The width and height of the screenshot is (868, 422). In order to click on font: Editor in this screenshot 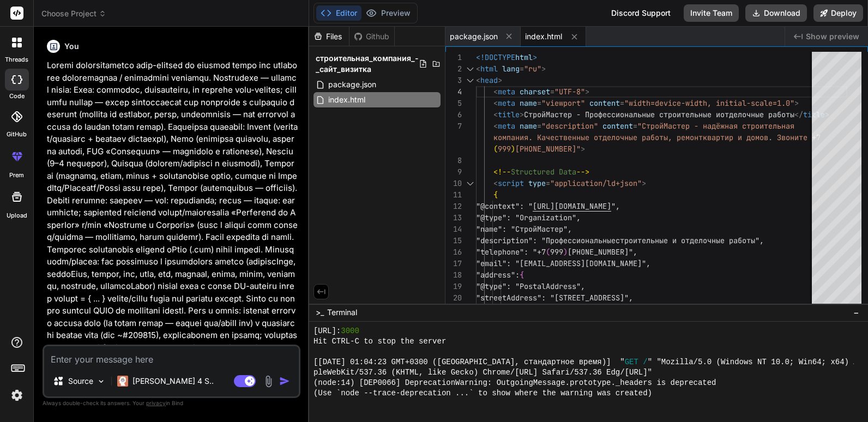, I will do `click(346, 13)`.